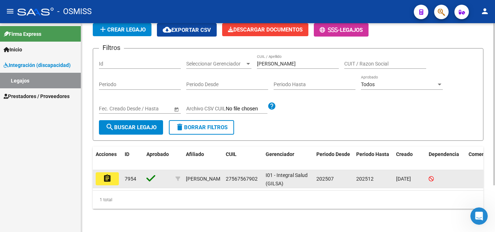 Image resolution: width=495 pixels, height=232 pixels. What do you see at coordinates (111, 48) in the screenshot?
I see `h3: Filtros` at bounding box center [111, 48].